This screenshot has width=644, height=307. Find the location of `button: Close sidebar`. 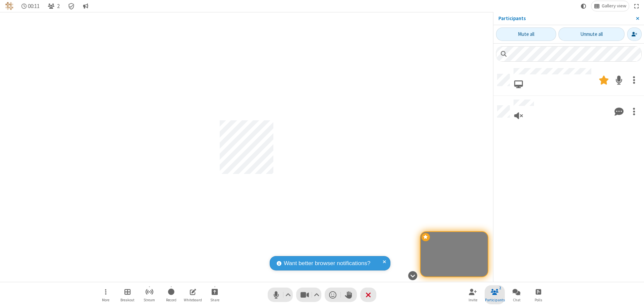

button: Close sidebar is located at coordinates (637, 18).